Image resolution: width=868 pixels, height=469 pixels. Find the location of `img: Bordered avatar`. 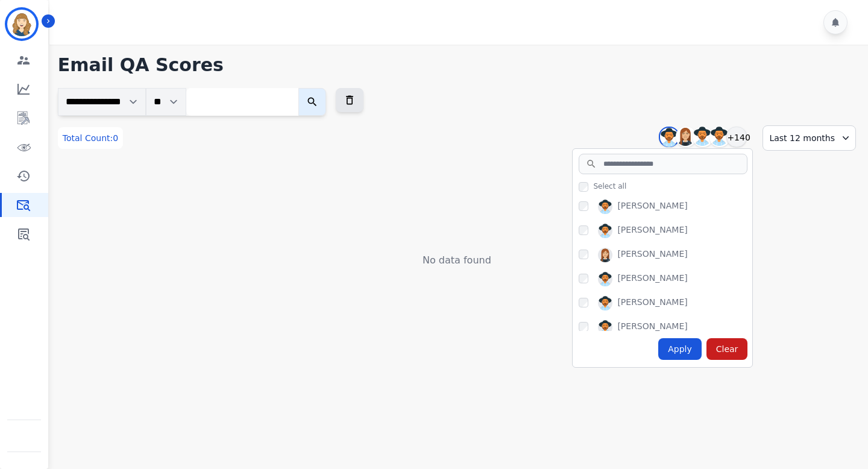

img: Bordered avatar is located at coordinates (22, 24).